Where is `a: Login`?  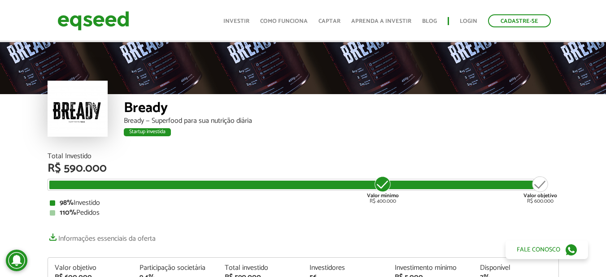
a: Login is located at coordinates (468, 21).